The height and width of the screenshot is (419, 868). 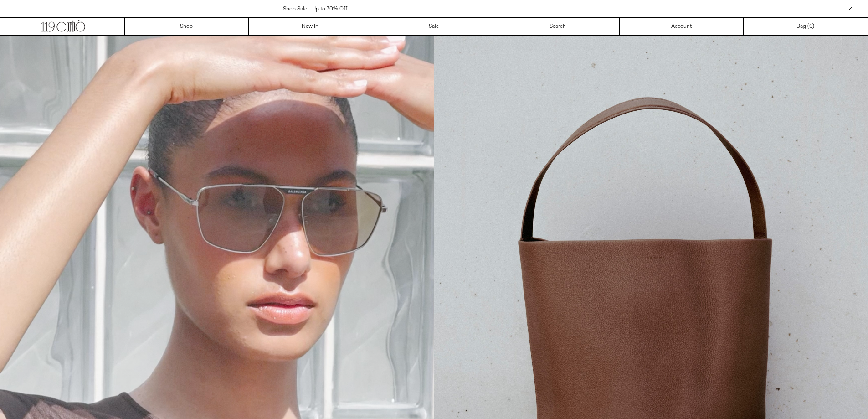 What do you see at coordinates (311, 26) in the screenshot?
I see `a: New In` at bounding box center [311, 26].